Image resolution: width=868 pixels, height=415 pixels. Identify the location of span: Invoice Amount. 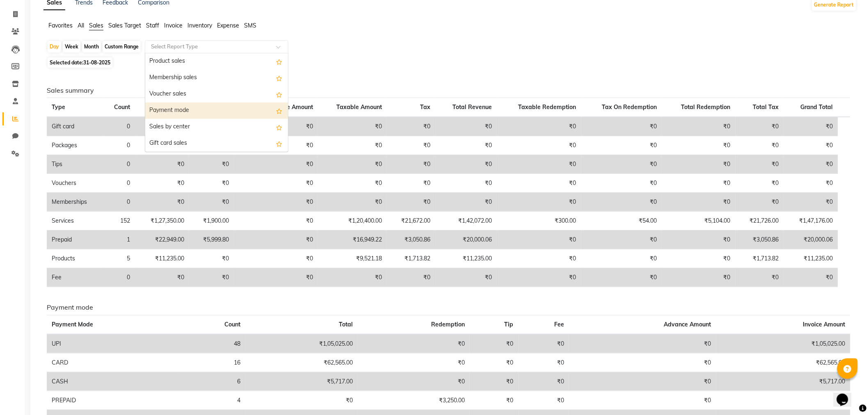
(825, 324).